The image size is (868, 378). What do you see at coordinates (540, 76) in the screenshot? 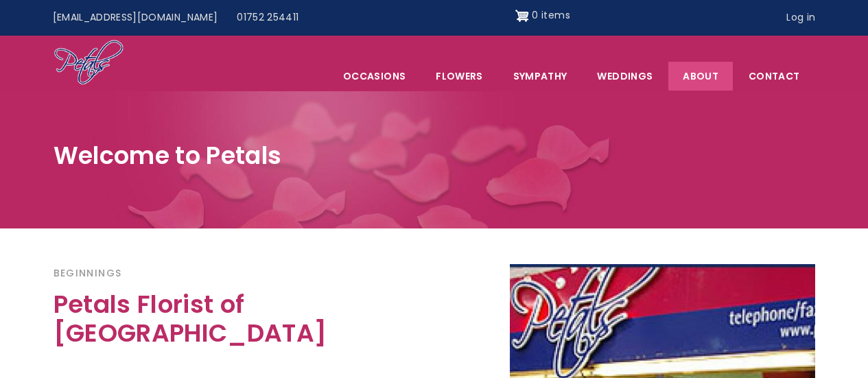
I see `a: Sympathy` at bounding box center [540, 76].